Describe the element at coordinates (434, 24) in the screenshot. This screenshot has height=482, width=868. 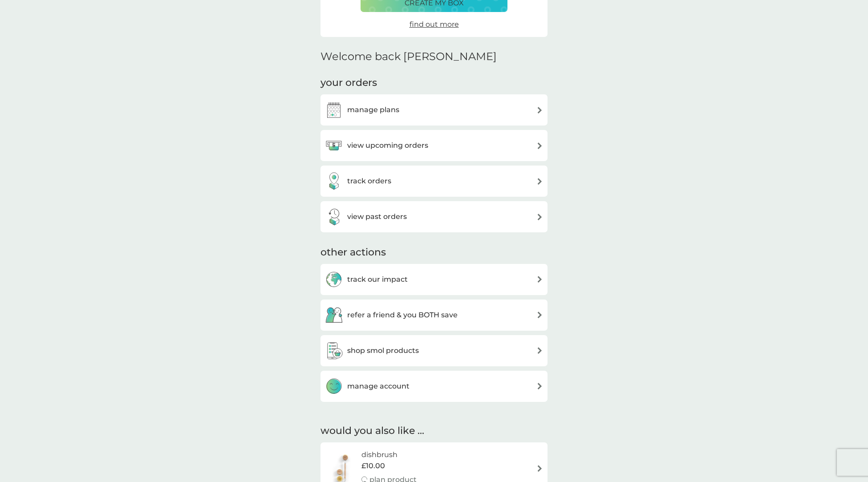
I see `span: find out more` at that location.